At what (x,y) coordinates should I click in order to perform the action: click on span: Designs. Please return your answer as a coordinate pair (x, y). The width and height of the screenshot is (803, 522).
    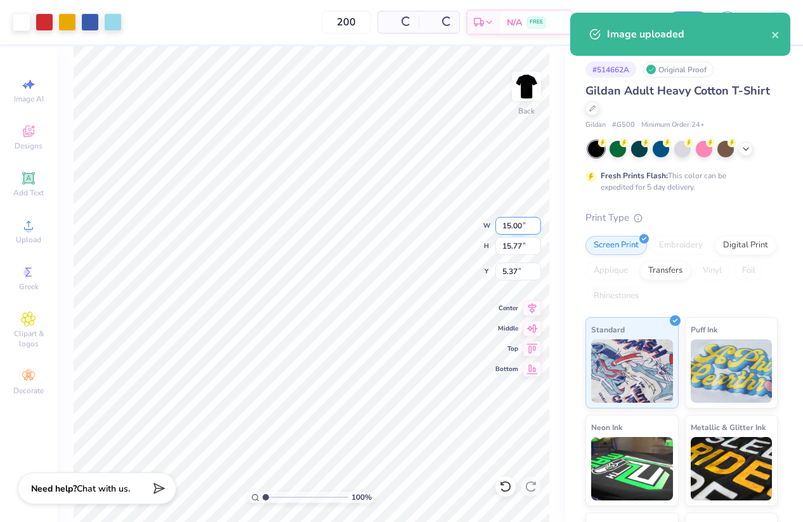
    Looking at the image, I should click on (29, 146).